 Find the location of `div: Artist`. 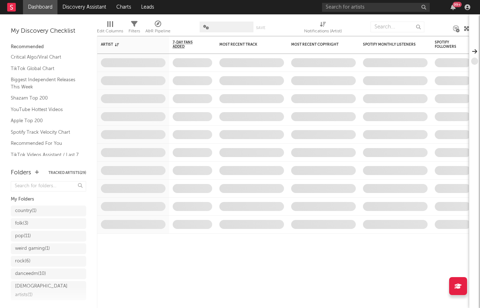

div: Artist is located at coordinates (128, 44).